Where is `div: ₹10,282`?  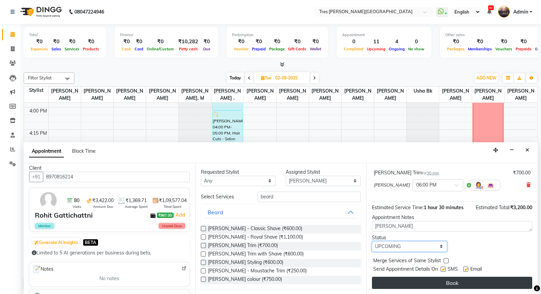 div: ₹10,282 is located at coordinates (188, 42).